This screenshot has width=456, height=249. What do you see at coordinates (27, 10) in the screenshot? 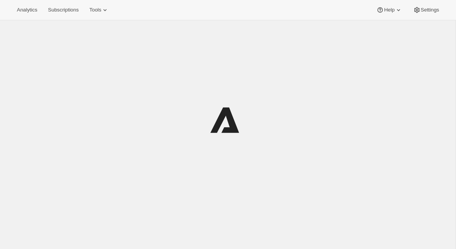
I see `button: Analytics` at bounding box center [27, 10].